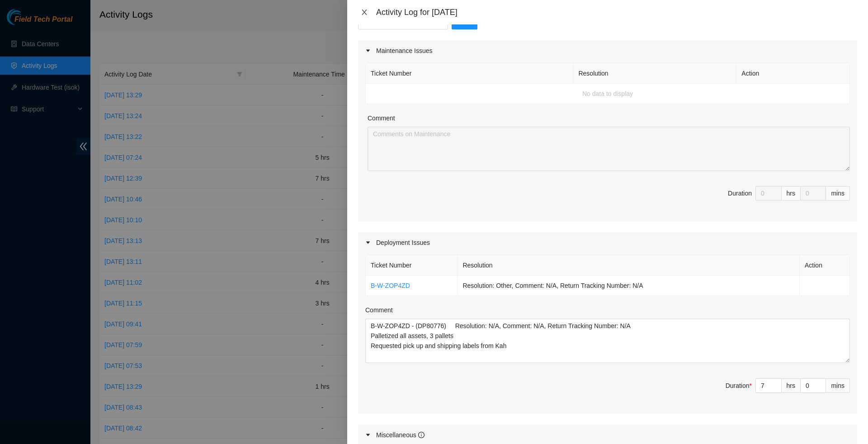  Describe the element at coordinates (364, 13) in the screenshot. I see `button: Close` at that location.